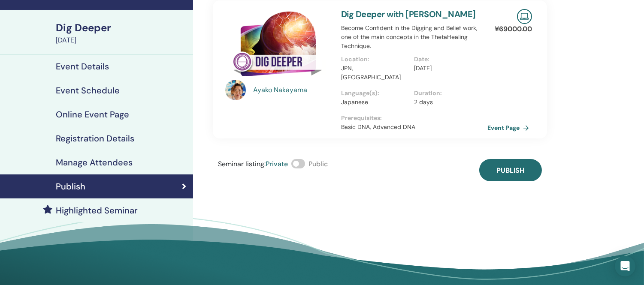  Describe the element at coordinates (513, 29) in the screenshot. I see `p: ¥ 69000.00` at that location.